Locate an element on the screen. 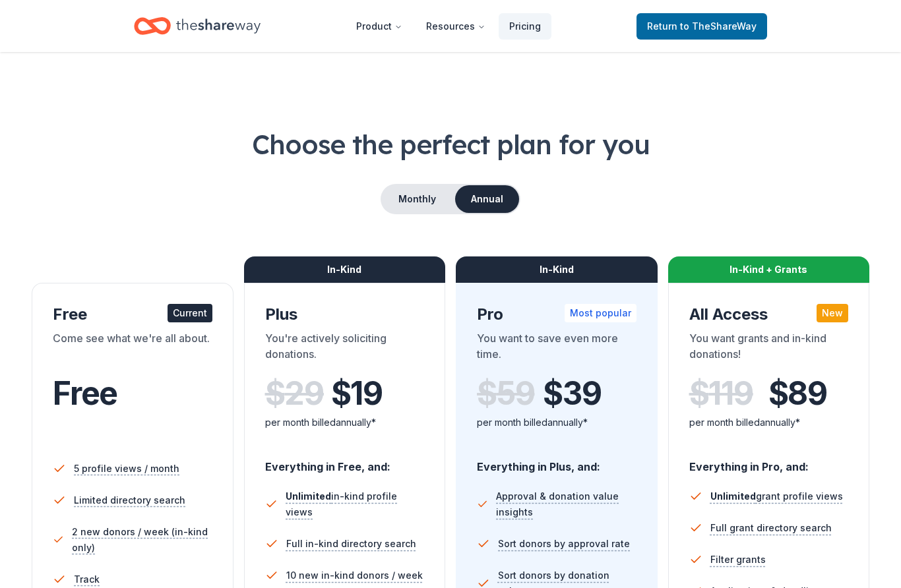  span: Approval & donation value insights is located at coordinates (566, 505).